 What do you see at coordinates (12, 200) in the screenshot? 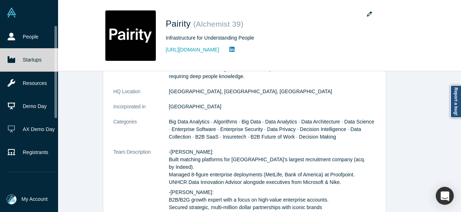
I see `img: Mia Scott's Account` at bounding box center [12, 200].